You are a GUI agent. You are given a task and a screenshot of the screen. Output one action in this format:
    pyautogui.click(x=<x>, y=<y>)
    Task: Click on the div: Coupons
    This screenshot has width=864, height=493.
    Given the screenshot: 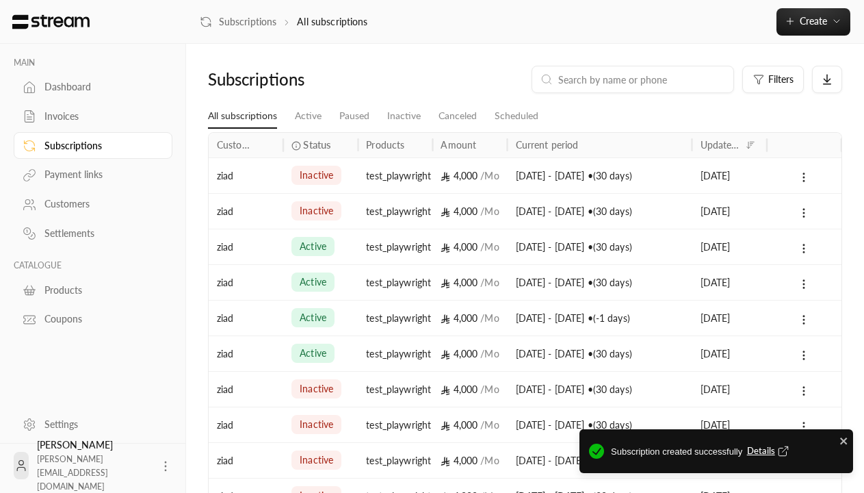 What is the action you would take?
    pyautogui.click(x=100, y=319)
    